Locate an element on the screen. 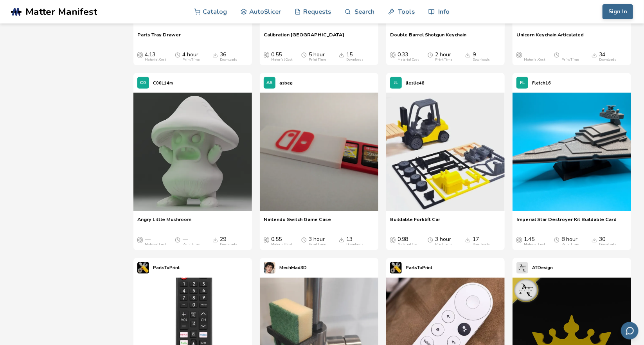 This screenshot has width=644, height=345. img: ATDesign's profile is located at coordinates (522, 268).